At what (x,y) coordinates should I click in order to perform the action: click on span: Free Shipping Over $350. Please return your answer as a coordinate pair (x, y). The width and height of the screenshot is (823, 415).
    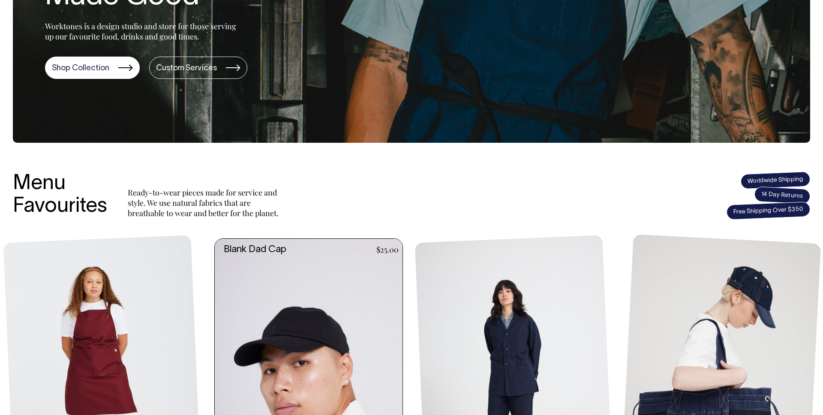
    Looking at the image, I should click on (768, 210).